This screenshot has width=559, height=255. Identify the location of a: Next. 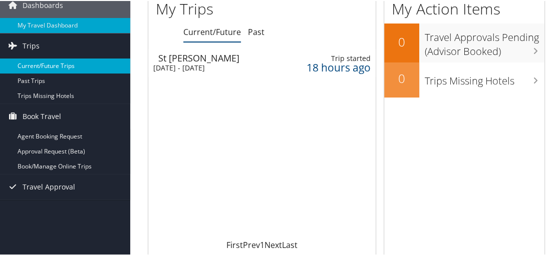
(273, 244).